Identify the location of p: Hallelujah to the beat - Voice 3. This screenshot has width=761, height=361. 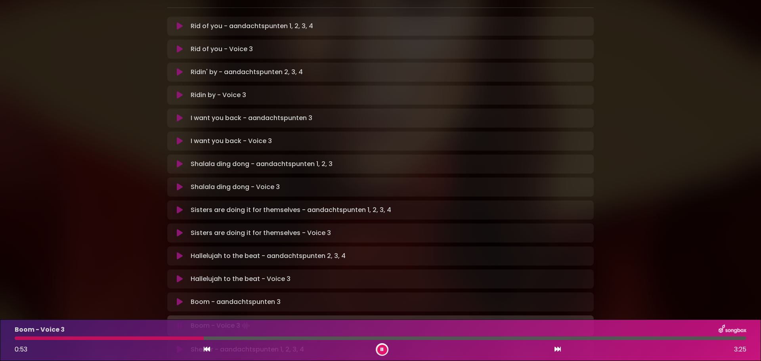
(241, 279).